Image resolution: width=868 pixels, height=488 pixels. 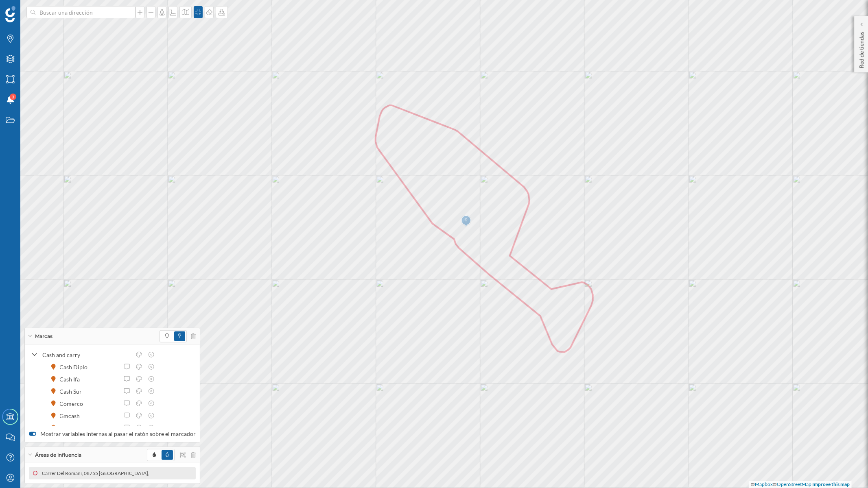 I want to click on div: Gmcash, so click(x=72, y=416).